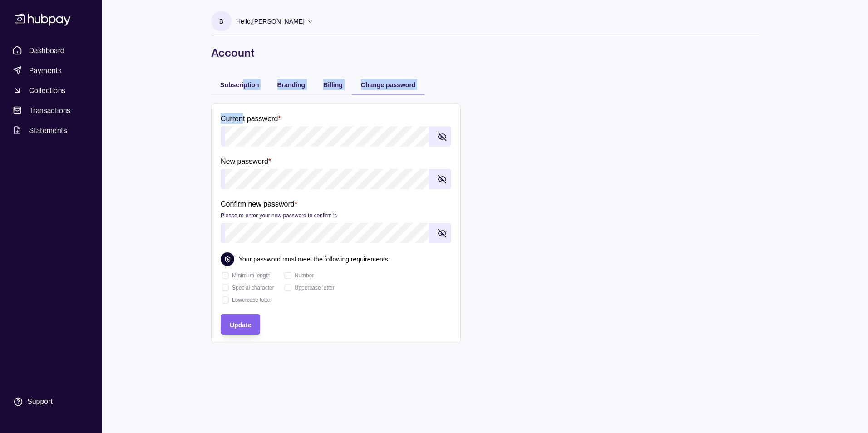 The image size is (868, 433). Describe the element at coordinates (485, 53) in the screenshot. I see `h1: Account` at that location.